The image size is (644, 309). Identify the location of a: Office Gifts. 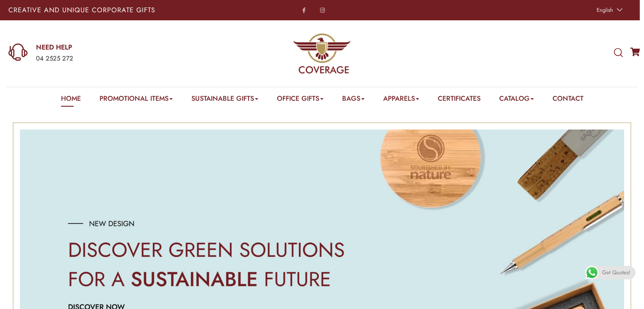
(300, 100).